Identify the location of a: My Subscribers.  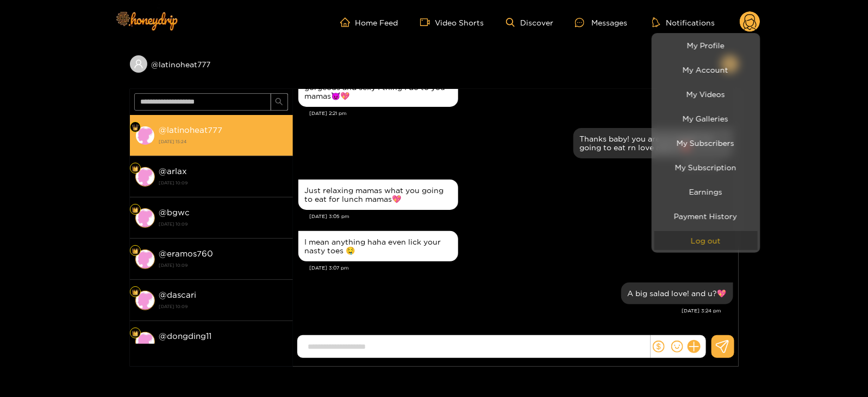
(706, 142).